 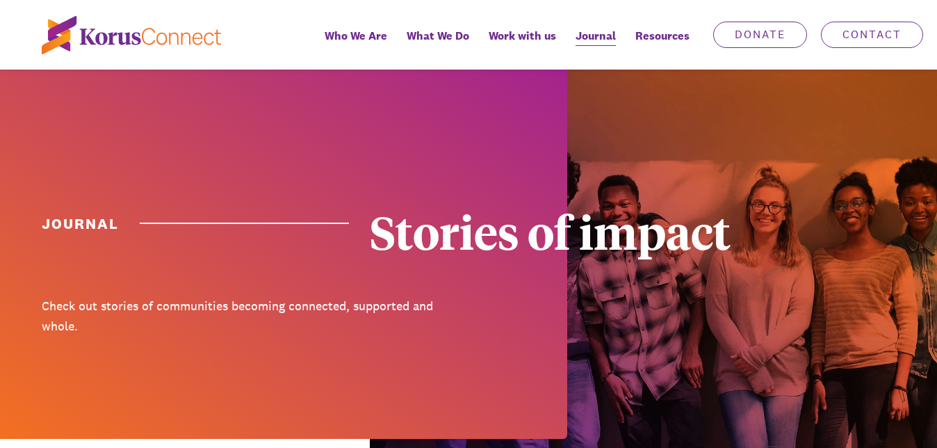 I want to click on img: korus-connect%2Fc5177985-88d5-491d-9cd7-4a1febad1357_logo.svg, so click(x=131, y=35).